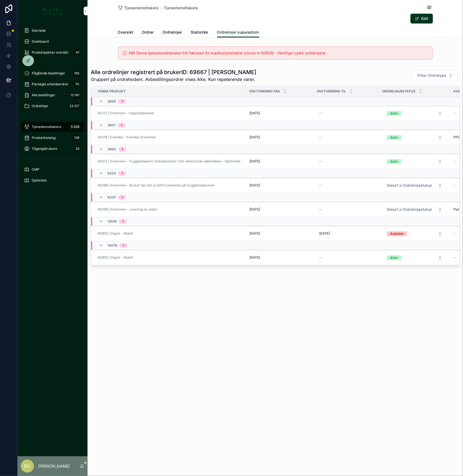  Describe the element at coordinates (127, 137) in the screenshot. I see `span: 50019 | Evondos - Evondos Drammen` at that location.